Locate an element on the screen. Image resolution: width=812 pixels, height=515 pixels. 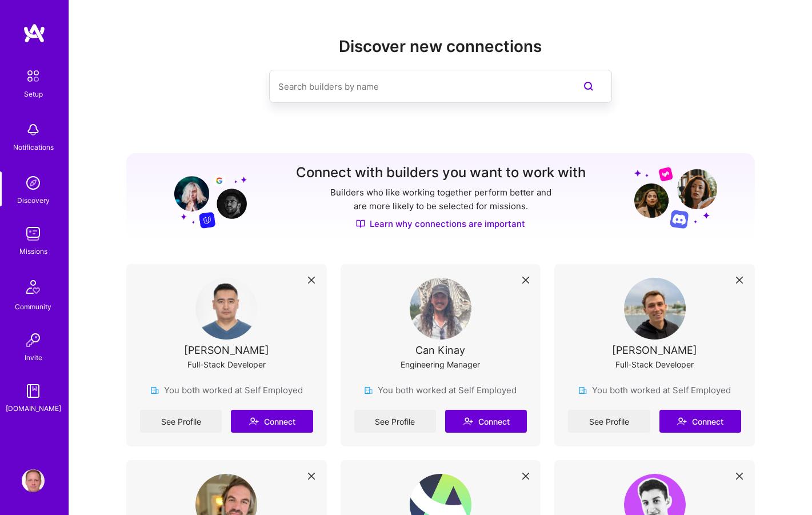
img: discovery is located at coordinates (33, 183).